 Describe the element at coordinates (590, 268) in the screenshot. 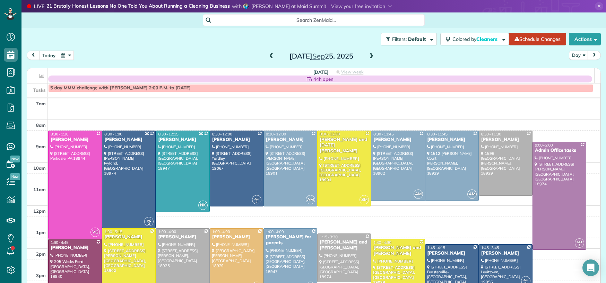

I see `div: Open Intercom Messenger` at that location.